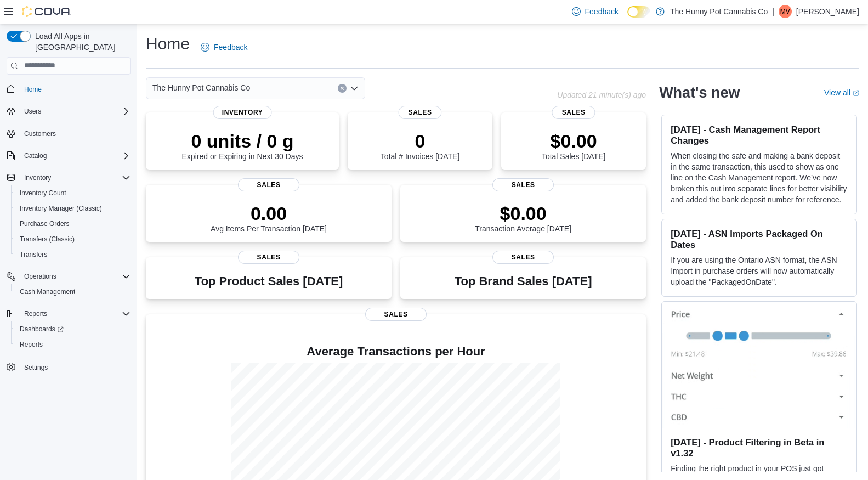 The width and height of the screenshot is (868, 480). What do you see at coordinates (33, 89) in the screenshot?
I see `a: Home` at bounding box center [33, 89].